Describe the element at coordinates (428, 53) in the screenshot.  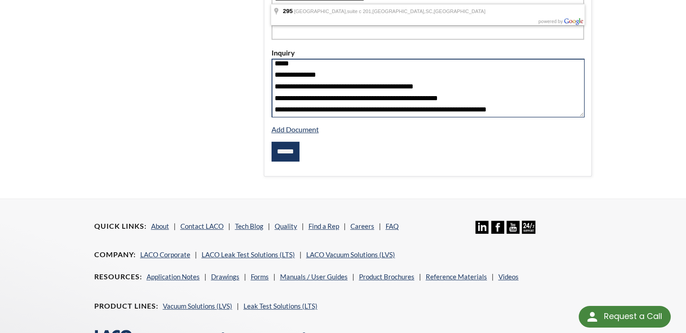
I see `label: Inquiry` at that location.